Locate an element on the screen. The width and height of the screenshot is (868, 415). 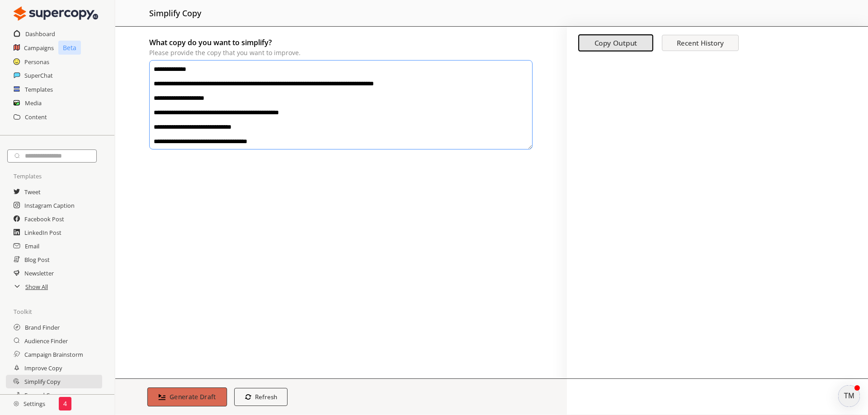
a: SuperChat is located at coordinates (39, 76).